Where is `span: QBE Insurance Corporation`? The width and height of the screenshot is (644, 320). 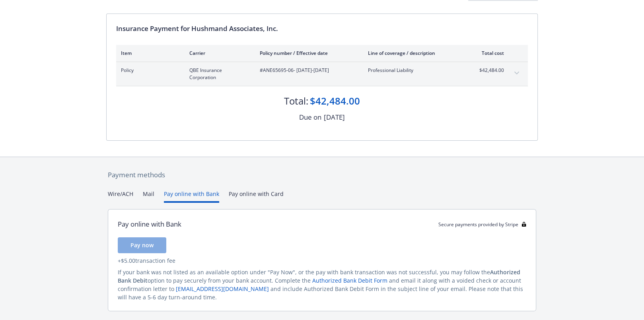
span: QBE Insurance Corporation is located at coordinates (218, 74).